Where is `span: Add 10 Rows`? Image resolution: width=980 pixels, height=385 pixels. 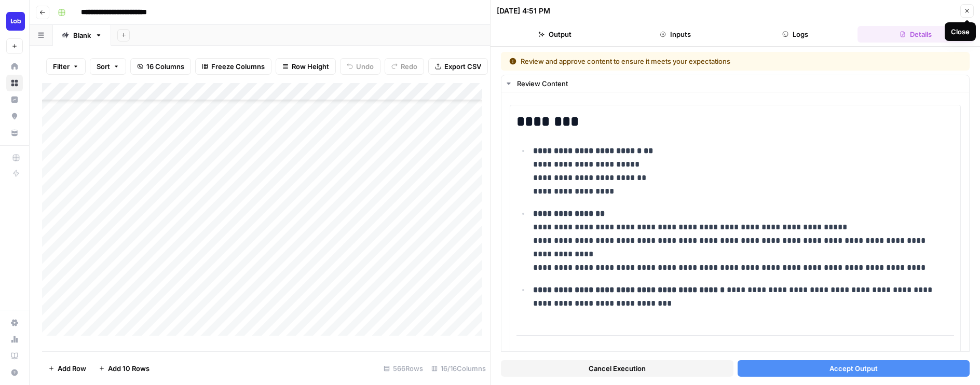
span: Add 10 Rows is located at coordinates (129, 369).